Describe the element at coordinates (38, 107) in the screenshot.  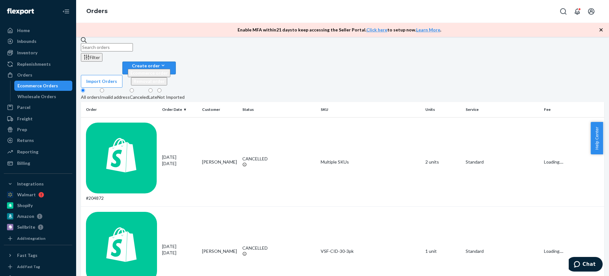
I see `a: Parcel` at that location.